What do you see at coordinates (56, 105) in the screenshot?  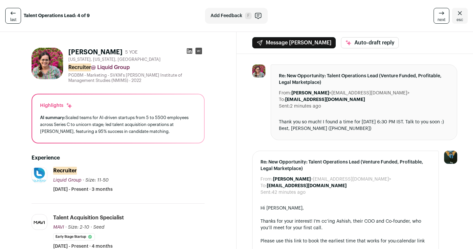 I see `div: Highlights` at bounding box center [56, 105].